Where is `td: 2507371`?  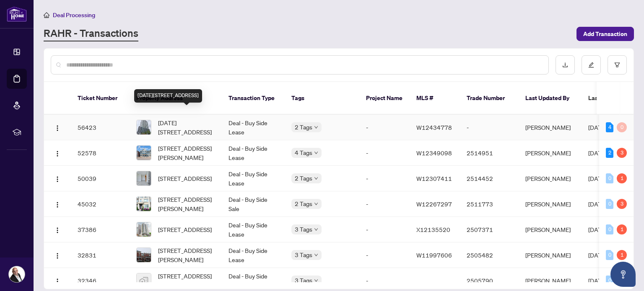 td: 2507371 is located at coordinates (490, 229).